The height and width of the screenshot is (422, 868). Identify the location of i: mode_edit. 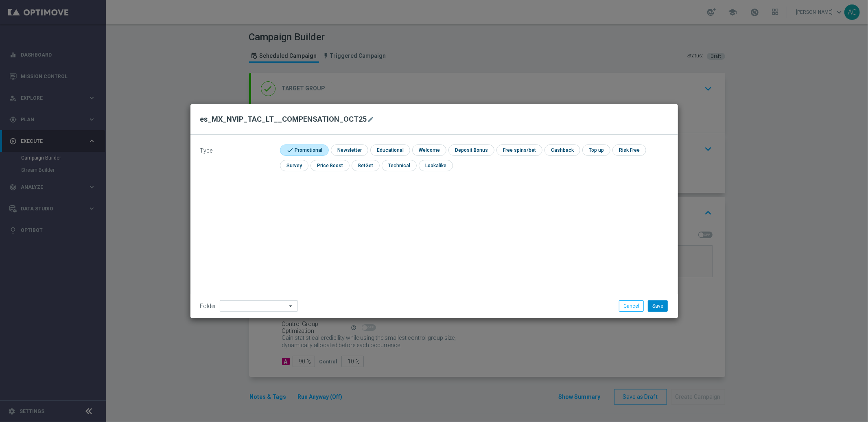
(371, 119).